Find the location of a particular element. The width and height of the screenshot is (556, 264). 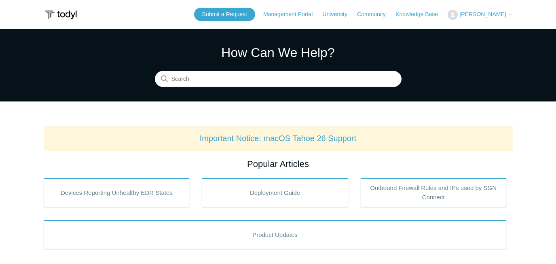

h2: Popular Articles is located at coordinates (278, 164).